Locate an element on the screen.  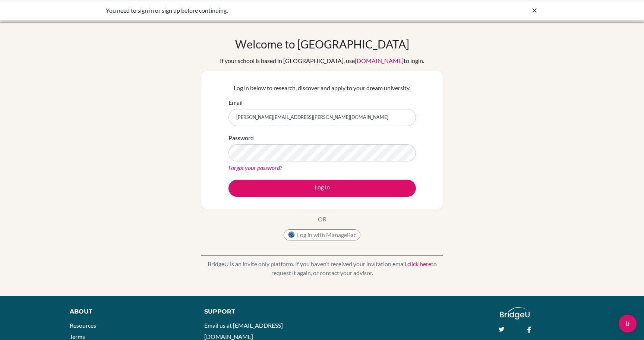
p: Log in below to research, discover and apply to your dream university. is located at coordinates (322, 88).